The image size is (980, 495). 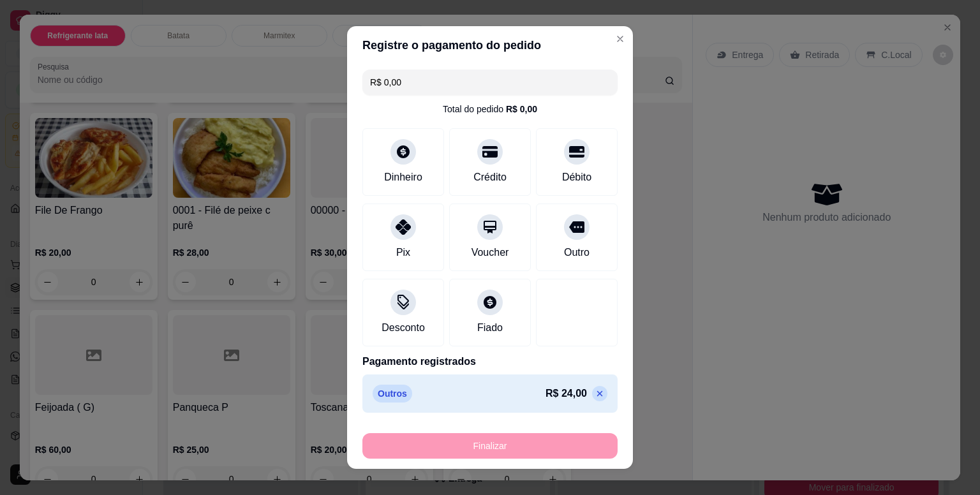 What do you see at coordinates (403, 252) in the screenshot?
I see `div: Pix` at bounding box center [403, 252].